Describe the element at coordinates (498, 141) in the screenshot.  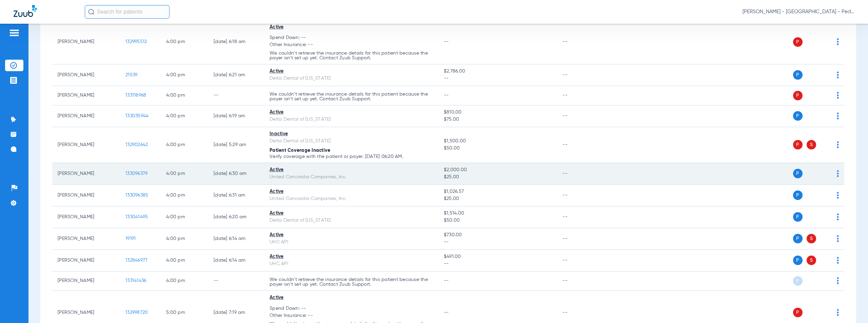
I see `span: $1,500.00` at that location.